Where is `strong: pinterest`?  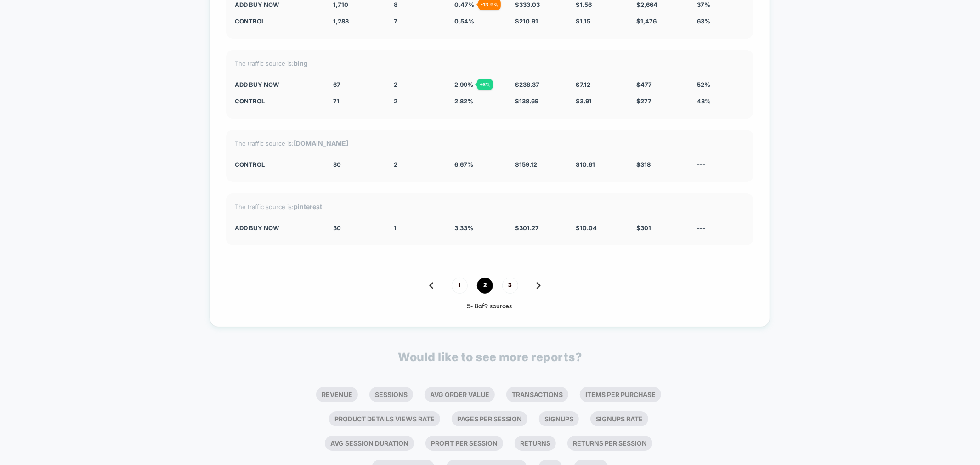 strong: pinterest is located at coordinates (308, 206).